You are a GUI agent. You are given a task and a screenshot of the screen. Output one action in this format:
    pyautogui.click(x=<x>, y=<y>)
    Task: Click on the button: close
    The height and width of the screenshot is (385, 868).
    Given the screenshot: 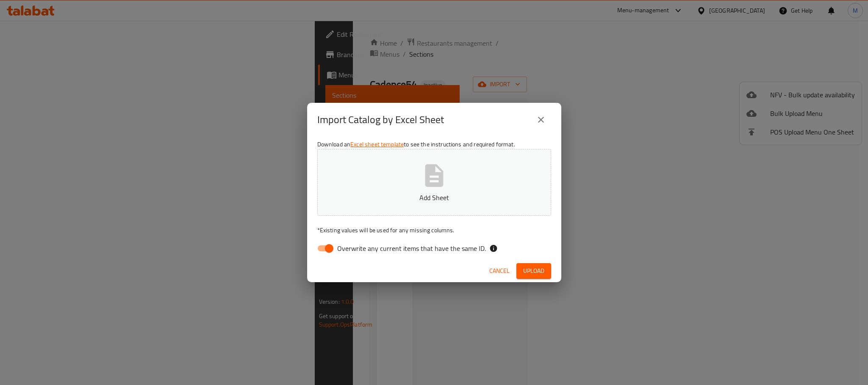 What is the action you would take?
    pyautogui.click(x=541, y=120)
    